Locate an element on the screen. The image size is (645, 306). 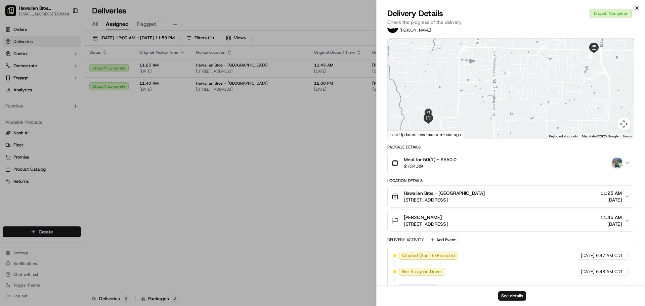
img: Google is located at coordinates (401, 134).